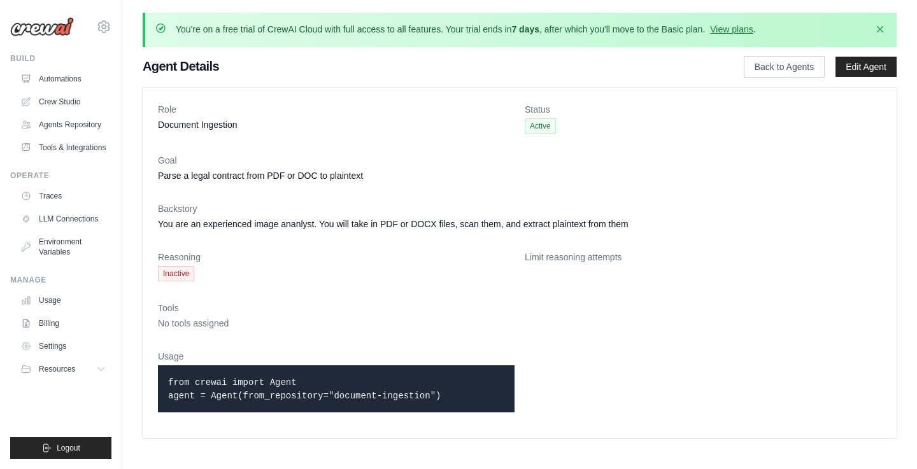 The height and width of the screenshot is (469, 917). What do you see at coordinates (68, 448) in the screenshot?
I see `span: Logout` at bounding box center [68, 448].